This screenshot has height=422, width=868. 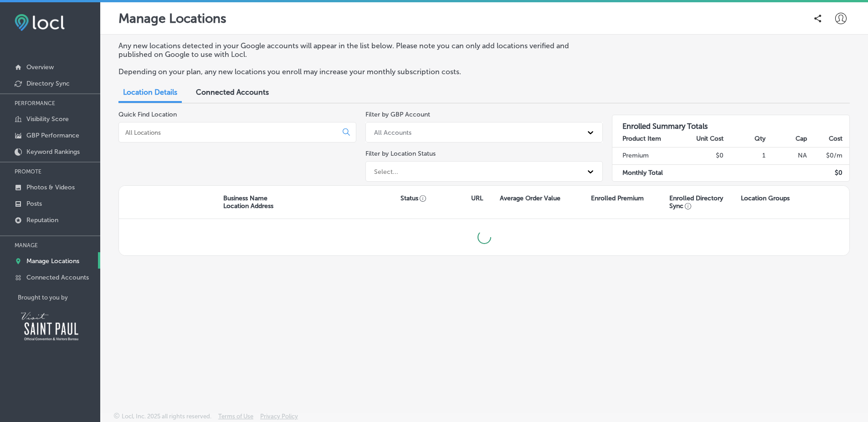 What do you see at coordinates (787, 139) in the screenshot?
I see `th: Cap` at bounding box center [787, 139].